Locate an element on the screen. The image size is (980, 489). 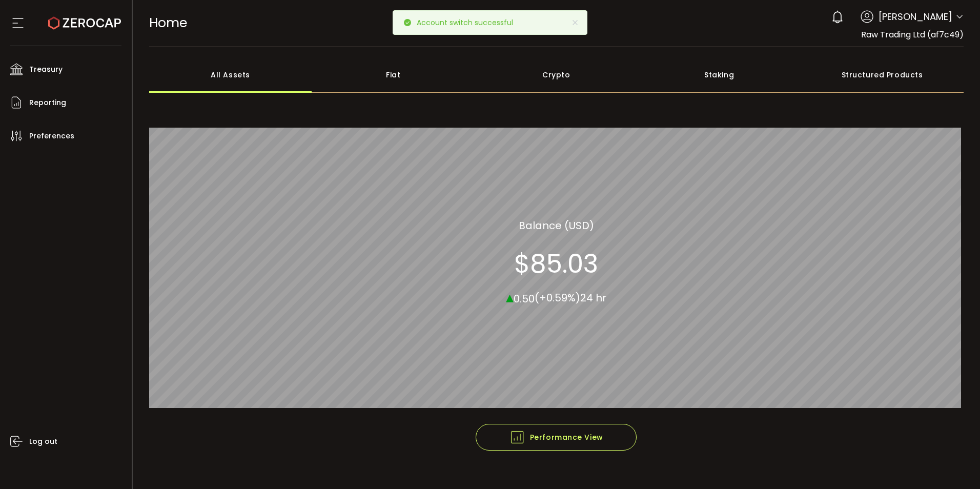
span: Home is located at coordinates (168, 23).